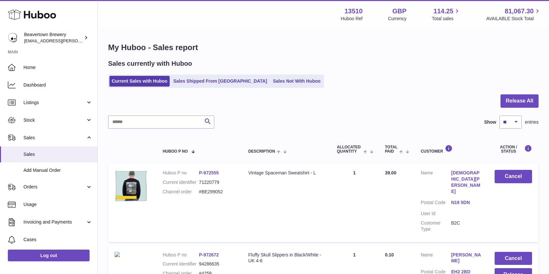  Describe the element at coordinates (399, 11) in the screenshot. I see `strong: GBP` at that location.